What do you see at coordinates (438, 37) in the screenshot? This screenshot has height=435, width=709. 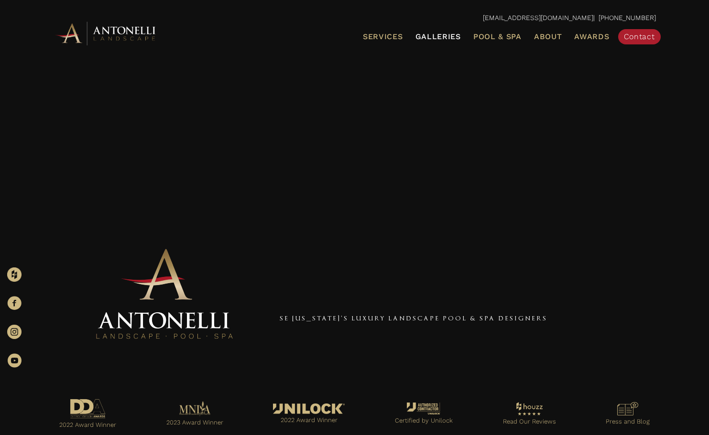 I see `a: Galleries` at bounding box center [438, 37].